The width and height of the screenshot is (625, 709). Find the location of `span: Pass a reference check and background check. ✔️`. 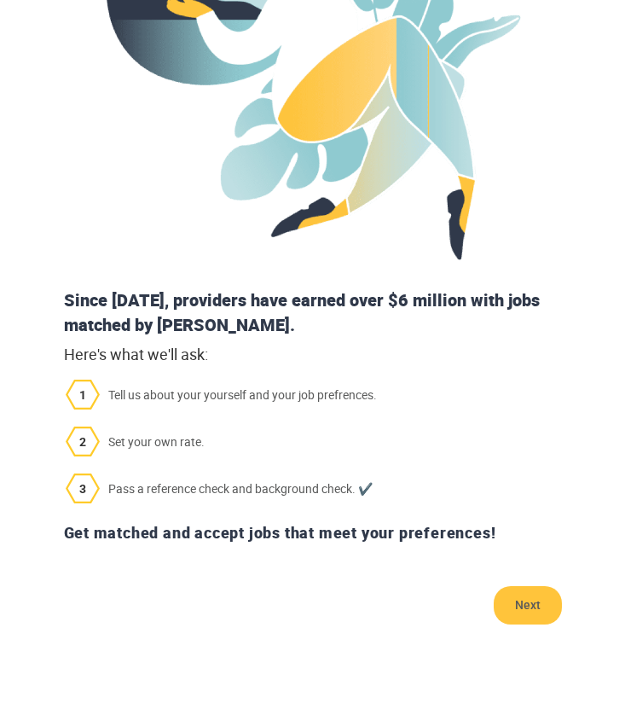

span: Pass a reference check and background check. ✔️ is located at coordinates (313, 488).